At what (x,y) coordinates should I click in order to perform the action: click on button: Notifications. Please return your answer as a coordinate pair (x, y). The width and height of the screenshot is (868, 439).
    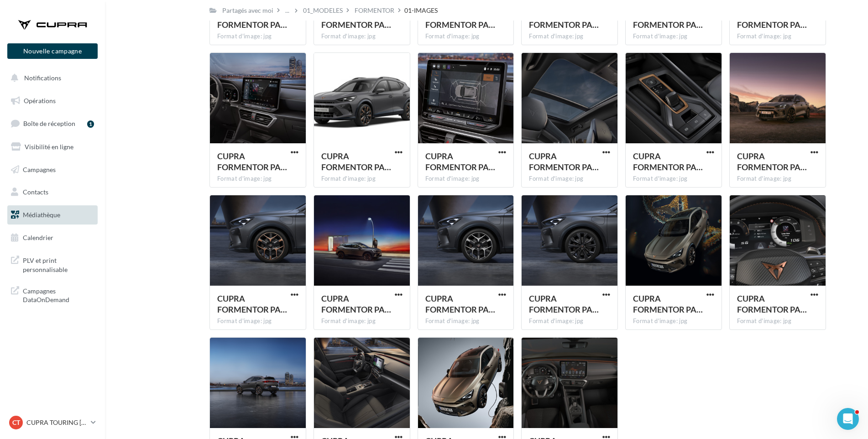
    Looking at the image, I should click on (51, 78).